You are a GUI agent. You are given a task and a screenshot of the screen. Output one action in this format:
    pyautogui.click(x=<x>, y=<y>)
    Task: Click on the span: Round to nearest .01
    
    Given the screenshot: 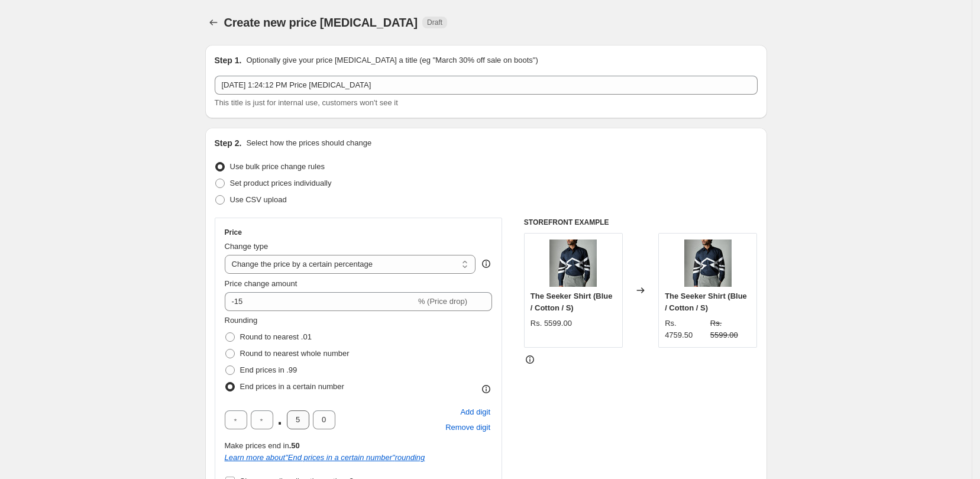 What is the action you would take?
    pyautogui.click(x=275, y=336)
    